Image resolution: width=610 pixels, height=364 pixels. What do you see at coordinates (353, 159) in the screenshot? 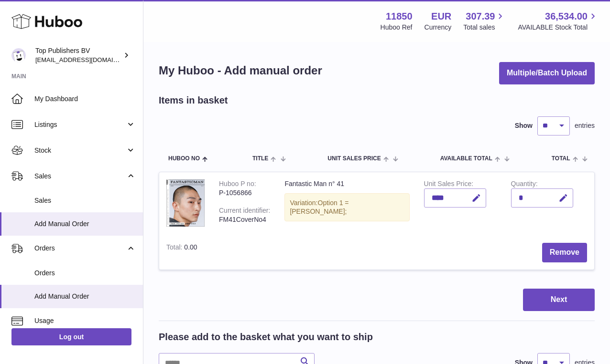
I see `span: Unit Sales Price` at bounding box center [353, 159].